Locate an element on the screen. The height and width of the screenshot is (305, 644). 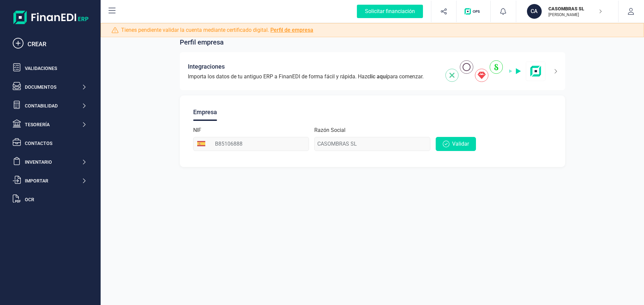
div: Contabilidad is located at coordinates (53, 106).